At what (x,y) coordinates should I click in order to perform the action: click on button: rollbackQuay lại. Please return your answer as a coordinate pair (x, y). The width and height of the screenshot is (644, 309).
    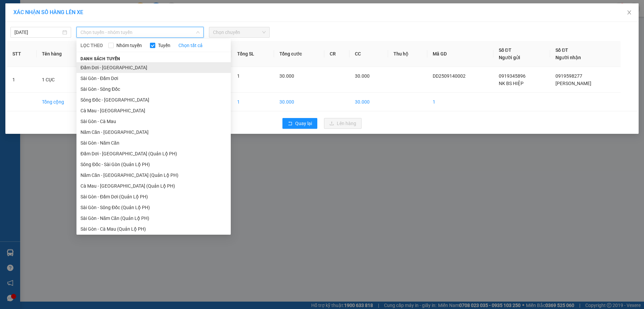
    Looking at the image, I should click on (300, 123).